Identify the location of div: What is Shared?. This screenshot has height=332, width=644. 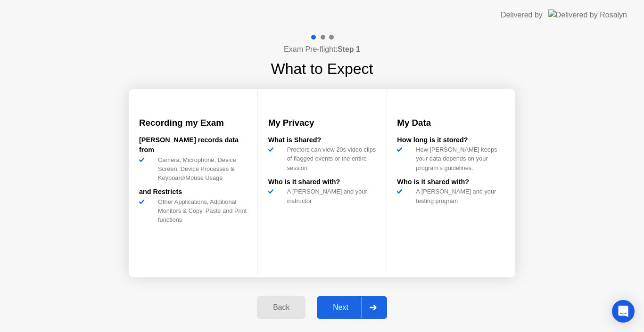
(322, 141).